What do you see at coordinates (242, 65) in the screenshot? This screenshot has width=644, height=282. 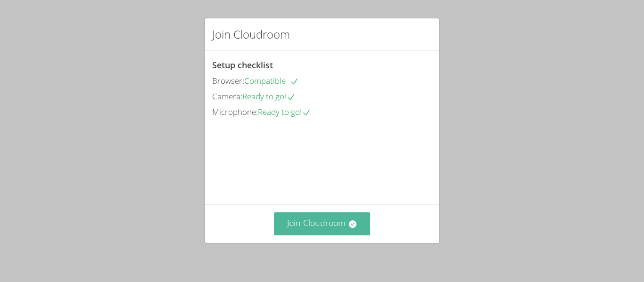 I see `span: Setup checklist` at bounding box center [242, 65].